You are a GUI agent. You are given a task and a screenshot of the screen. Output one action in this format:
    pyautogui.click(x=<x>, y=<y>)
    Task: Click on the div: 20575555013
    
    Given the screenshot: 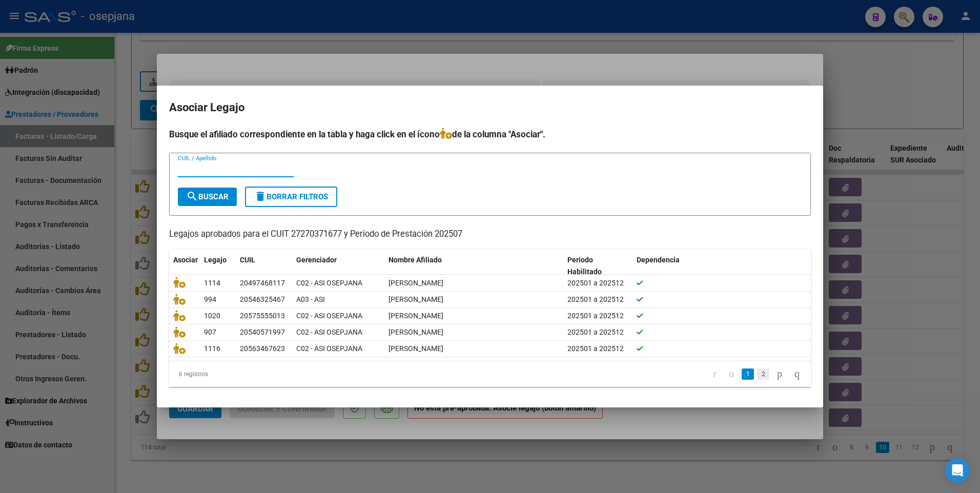 What is the action you would take?
    pyautogui.click(x=262, y=315)
    